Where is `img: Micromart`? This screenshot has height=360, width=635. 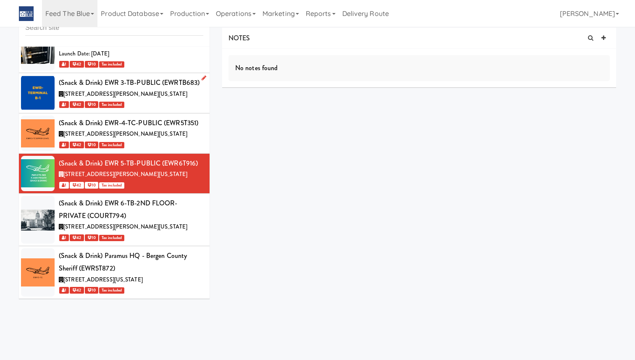 img: Micromart is located at coordinates (26, 13).